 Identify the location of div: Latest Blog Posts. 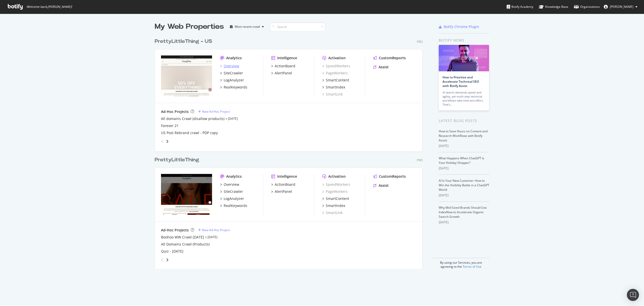
(464, 121).